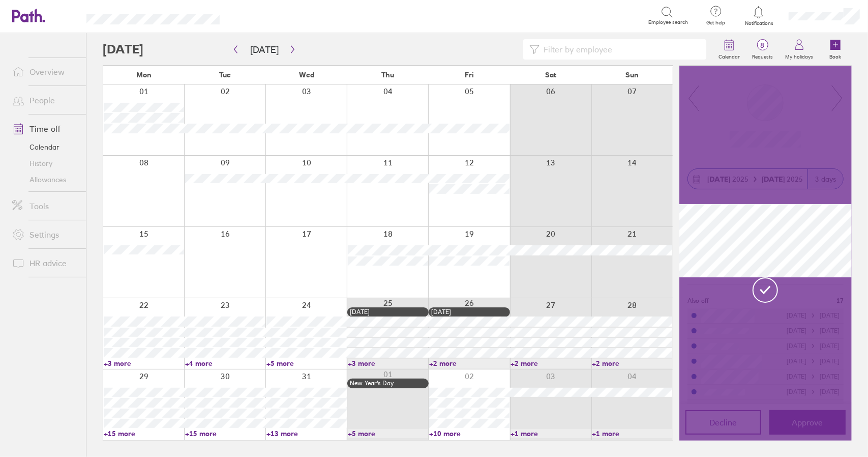 The image size is (868, 457). Describe the element at coordinates (45, 179) in the screenshot. I see `a: Allowances` at that location.